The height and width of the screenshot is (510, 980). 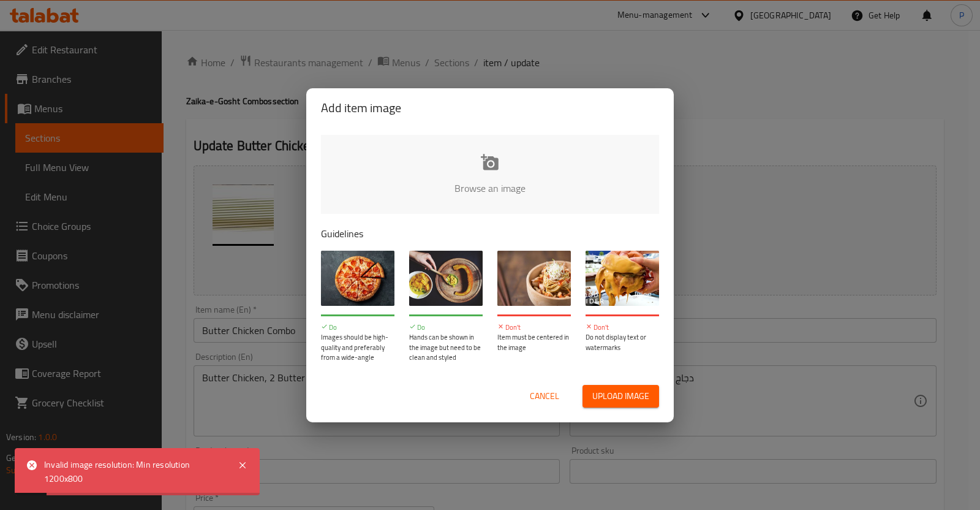 I want to click on p: Guidelines, so click(x=490, y=234).